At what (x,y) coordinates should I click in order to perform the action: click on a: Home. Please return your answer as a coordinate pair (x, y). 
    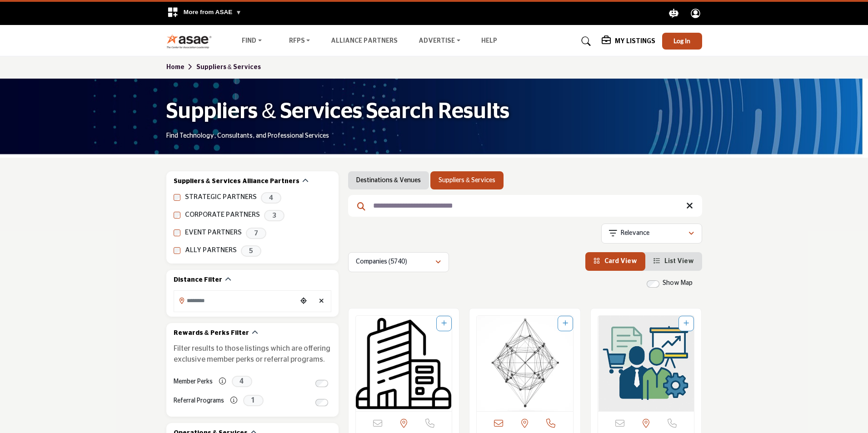
    Looking at the image, I should click on (181, 67).